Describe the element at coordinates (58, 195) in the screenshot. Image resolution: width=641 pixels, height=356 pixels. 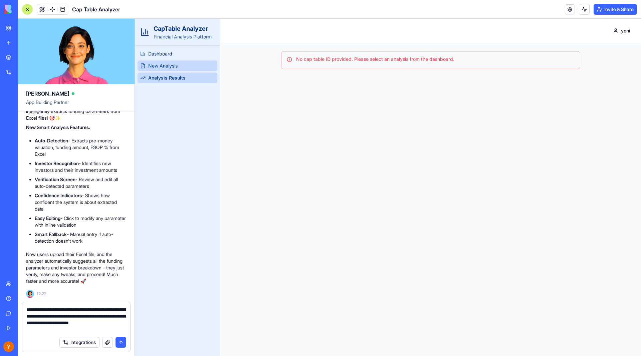
I see `strong: Confidence Indicators` at that location.